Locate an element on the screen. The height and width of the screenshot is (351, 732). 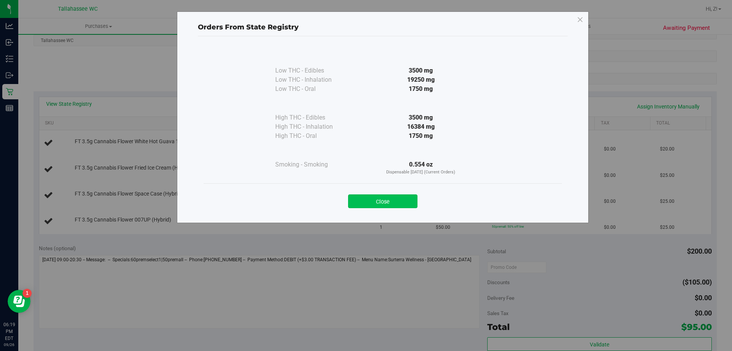
div: Low THC - Oral is located at coordinates (314, 89).